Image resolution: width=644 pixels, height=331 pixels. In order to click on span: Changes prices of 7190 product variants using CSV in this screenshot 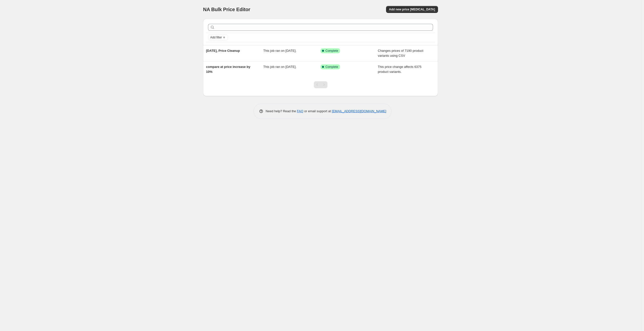, I will do `click(401, 53)`.